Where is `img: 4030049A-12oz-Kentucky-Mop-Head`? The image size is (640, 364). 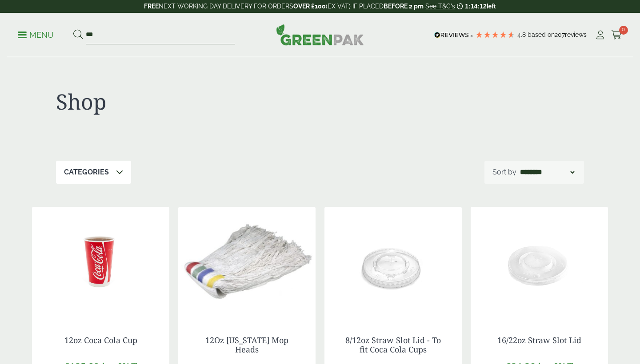 img: 4030049A-12oz-Kentucky-Mop-Head is located at coordinates (247, 262).